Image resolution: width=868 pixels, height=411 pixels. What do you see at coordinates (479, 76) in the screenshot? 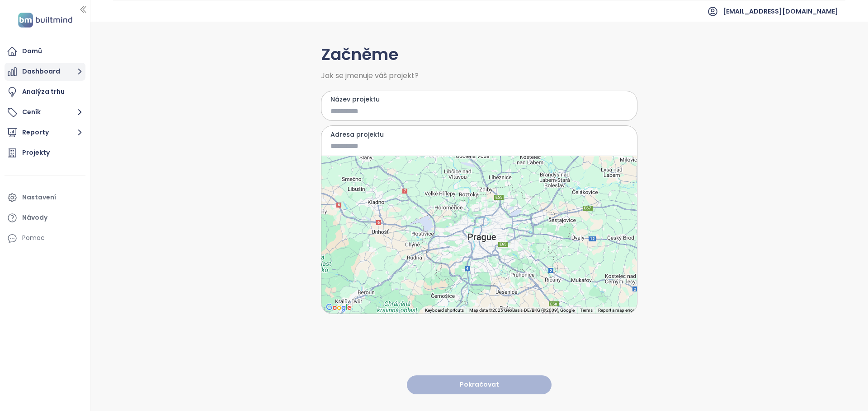
I see `span: Jak se jmenuje váš projekt?` at bounding box center [479, 76].